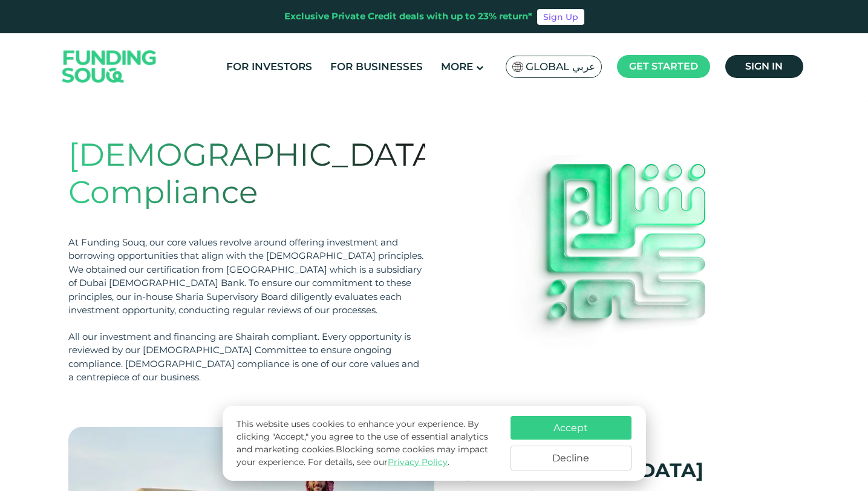 This screenshot has height=491, width=868. What do you see at coordinates (376, 66) in the screenshot?
I see `a: For Businesses` at bounding box center [376, 66].